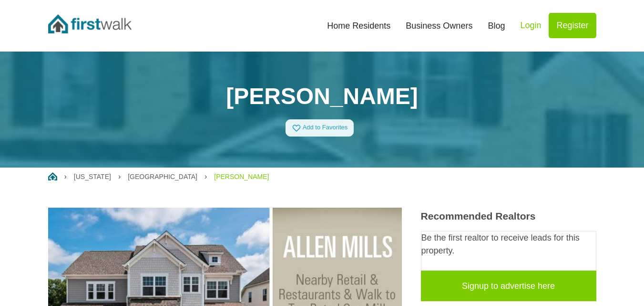 The image size is (644, 306). What do you see at coordinates (509, 244) in the screenshot?
I see `p: Be the first realtor to receive leads for this property.` at bounding box center [509, 244].